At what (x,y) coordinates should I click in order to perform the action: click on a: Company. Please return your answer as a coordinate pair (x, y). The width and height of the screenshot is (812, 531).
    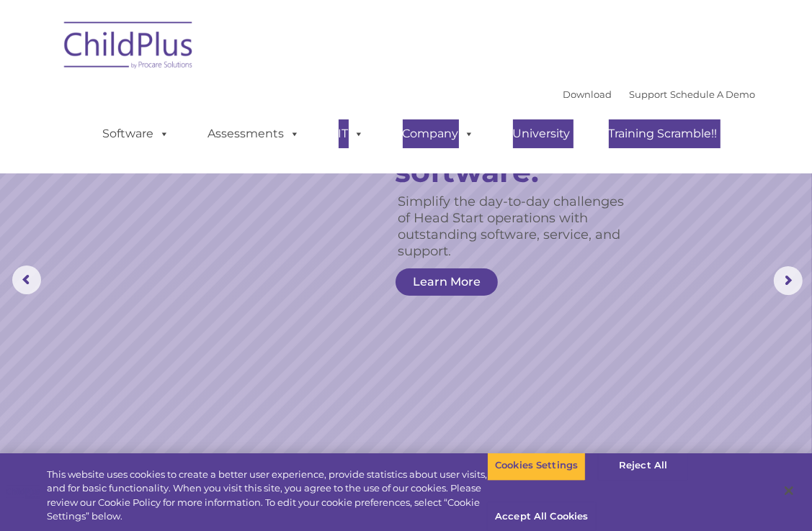
    Looking at the image, I should click on (438, 133).